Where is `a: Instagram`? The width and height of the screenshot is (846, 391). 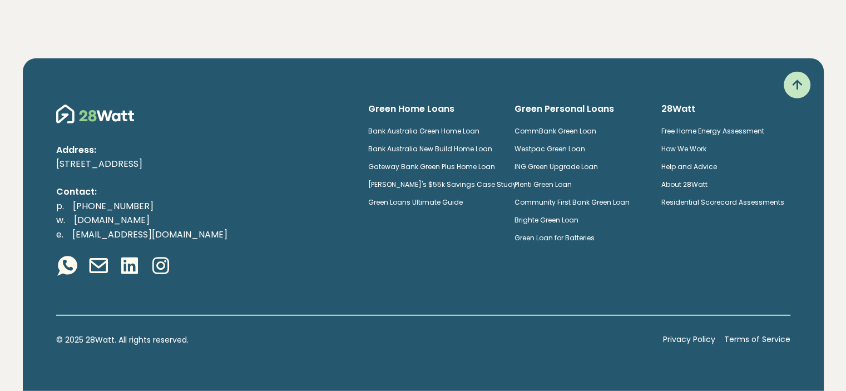 a: Instagram is located at coordinates (161, 267).